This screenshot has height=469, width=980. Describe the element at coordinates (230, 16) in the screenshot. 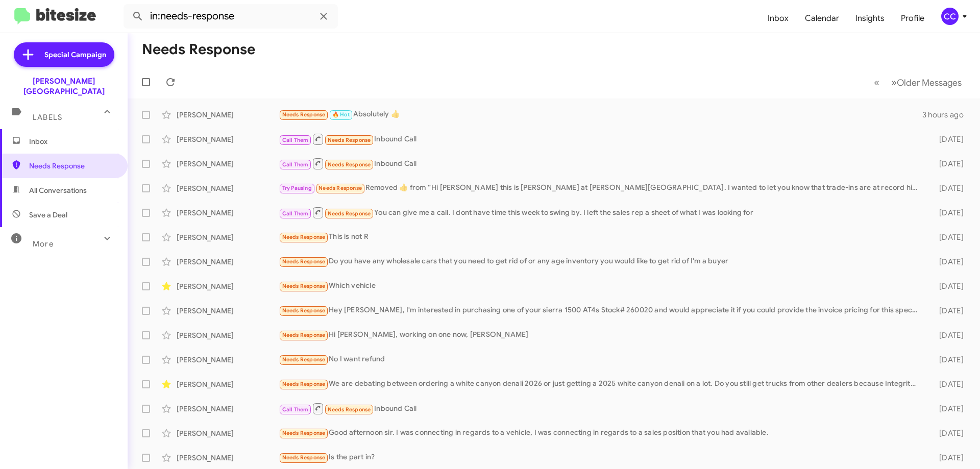

I see `input: Search` at that location.